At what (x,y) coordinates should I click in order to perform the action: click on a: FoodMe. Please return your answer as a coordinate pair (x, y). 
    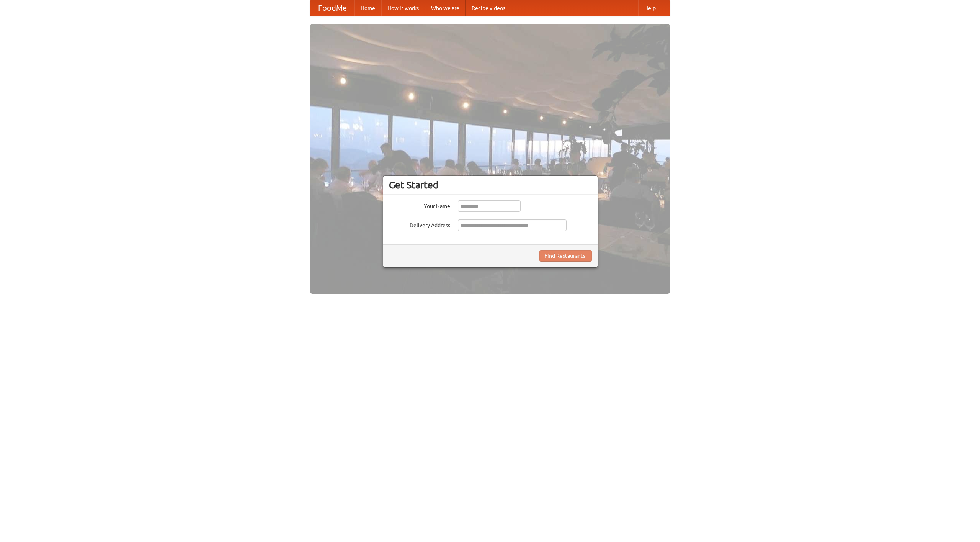
    Looking at the image, I should click on (332, 8).